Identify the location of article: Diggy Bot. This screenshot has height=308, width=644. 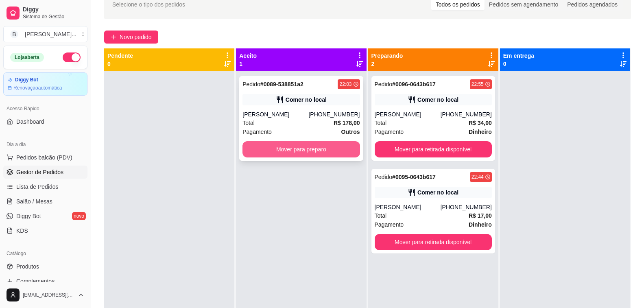
(26, 80).